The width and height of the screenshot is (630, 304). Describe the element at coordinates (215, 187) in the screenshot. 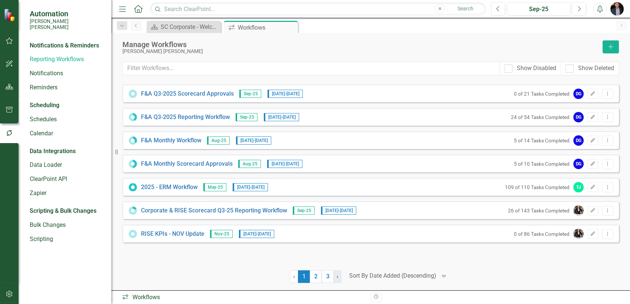

I see `span: May-25` at that location.